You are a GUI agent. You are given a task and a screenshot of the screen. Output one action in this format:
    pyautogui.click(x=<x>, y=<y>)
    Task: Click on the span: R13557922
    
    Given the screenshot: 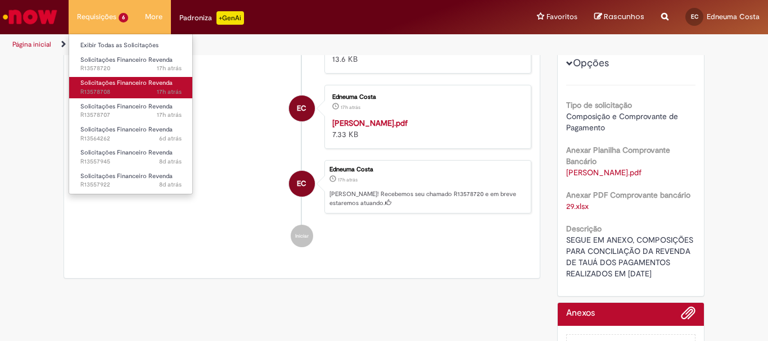 What is the action you would take?
    pyautogui.click(x=131, y=185)
    